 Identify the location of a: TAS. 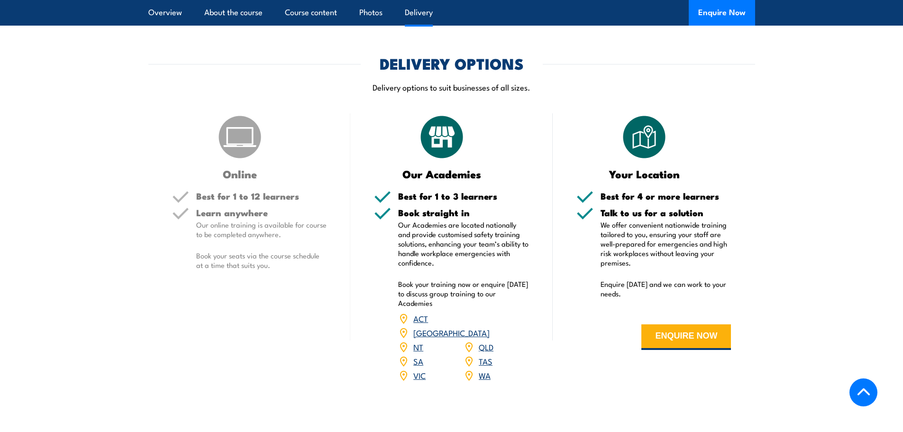
(485, 361).